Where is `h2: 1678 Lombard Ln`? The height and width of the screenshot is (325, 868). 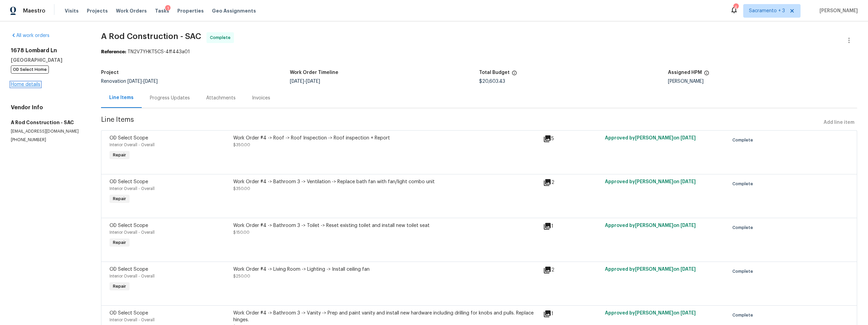 h2: 1678 Lombard Ln is located at coordinates (48, 50).